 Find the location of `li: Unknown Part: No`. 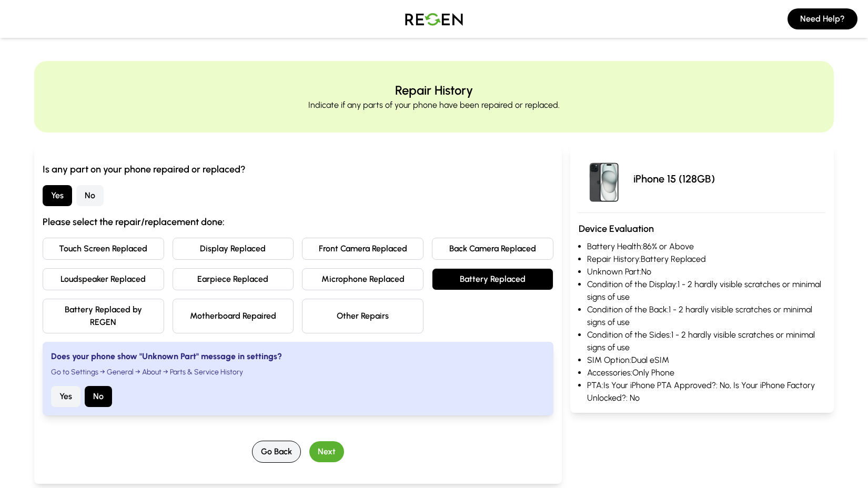

li: Unknown Part: No is located at coordinates (706, 272).